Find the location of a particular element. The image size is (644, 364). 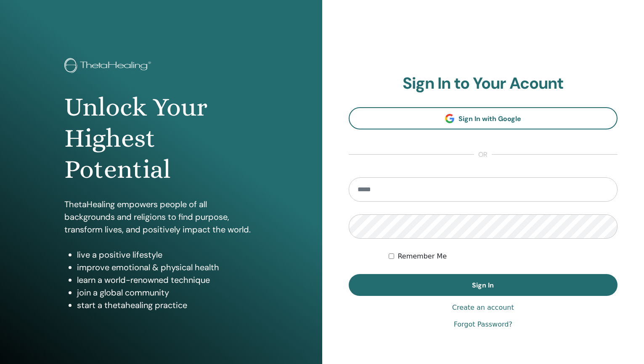

h2: Sign In to Your Acount is located at coordinates (483, 84).